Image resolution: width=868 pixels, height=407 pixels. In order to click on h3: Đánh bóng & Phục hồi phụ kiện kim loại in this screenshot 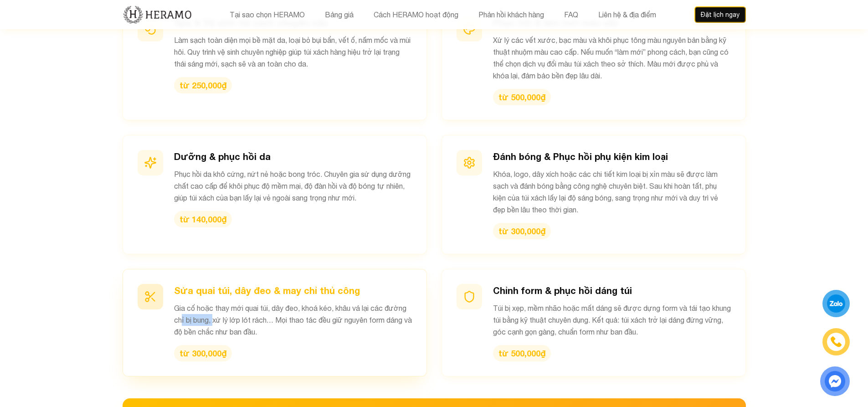, I will do `click(612, 157)`.